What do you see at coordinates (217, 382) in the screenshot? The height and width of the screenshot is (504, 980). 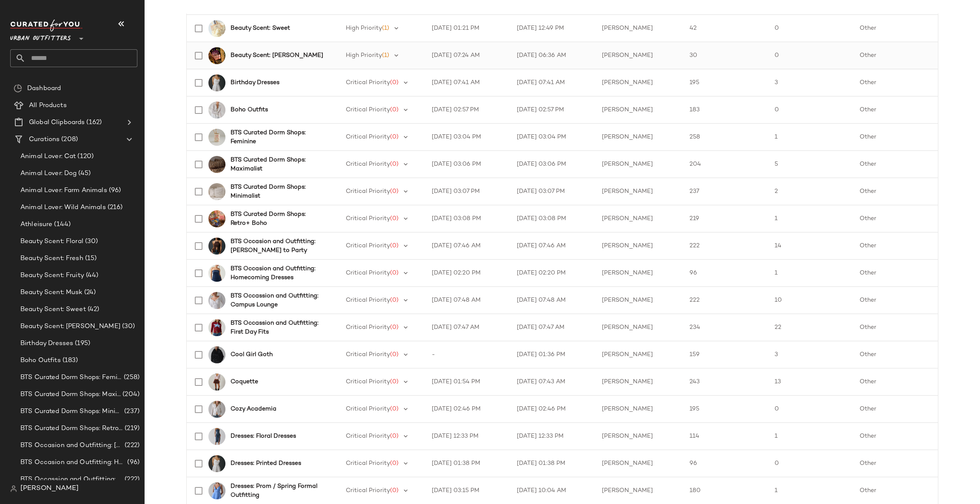 I see `img: 102068723_066_b` at bounding box center [217, 382].